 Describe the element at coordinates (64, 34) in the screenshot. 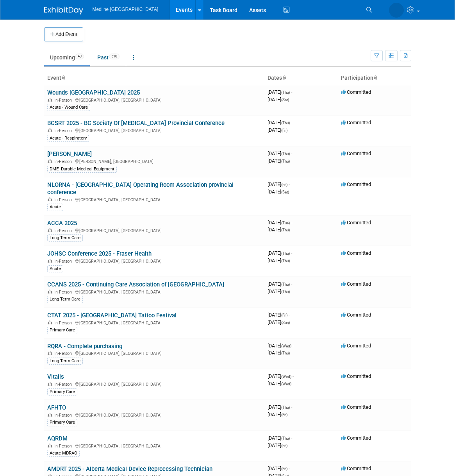

I see `button: Add Event` at that location.